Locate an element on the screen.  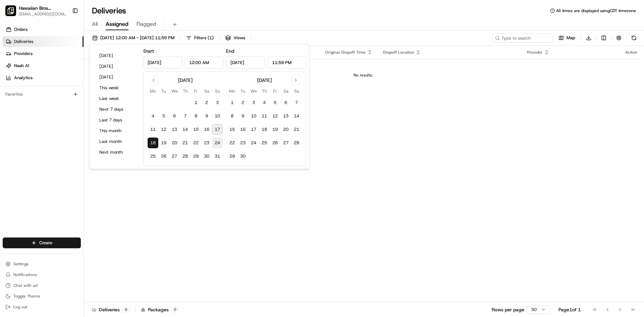
button: This week is located at coordinates (116, 88).